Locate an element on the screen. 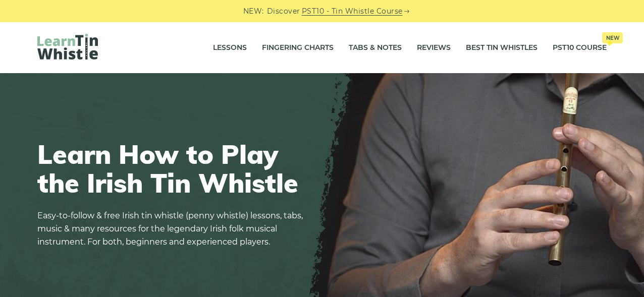  span: New is located at coordinates (612, 38).